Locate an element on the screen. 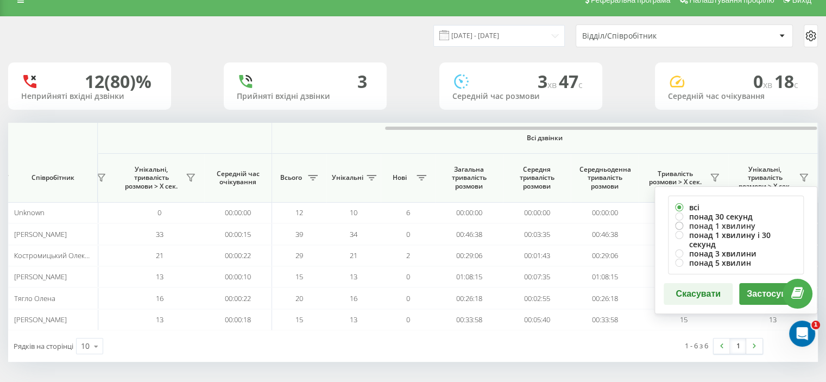 The height and width of the screenshot is (382, 826). span: Рядків на сторінці is located at coordinates (43, 346).